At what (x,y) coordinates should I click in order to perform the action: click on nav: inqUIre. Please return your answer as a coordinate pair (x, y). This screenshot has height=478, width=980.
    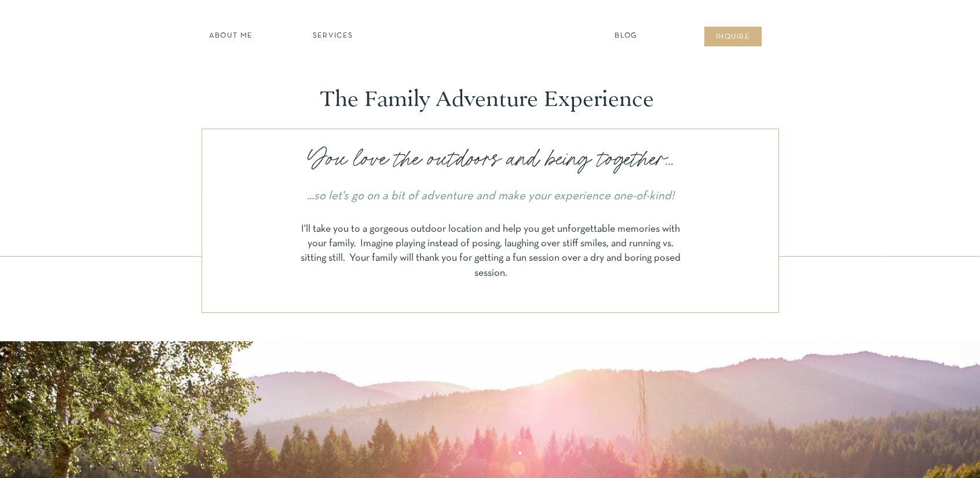
    Looking at the image, I should click on (733, 38).